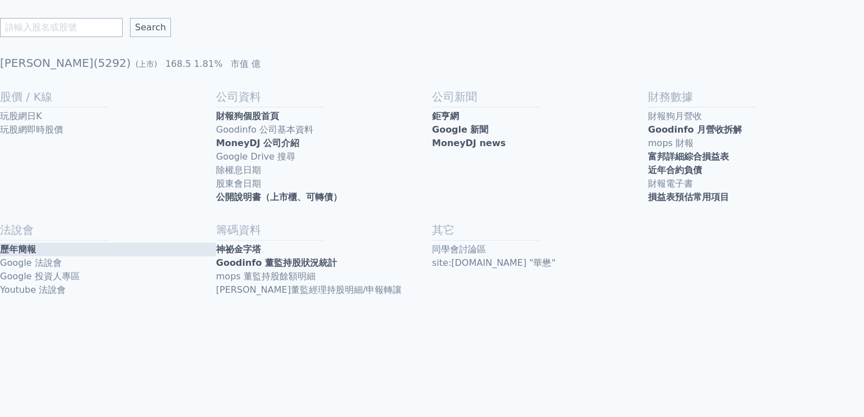  What do you see at coordinates (324, 184) in the screenshot?
I see `a: 股東會日期` at bounding box center [324, 184].